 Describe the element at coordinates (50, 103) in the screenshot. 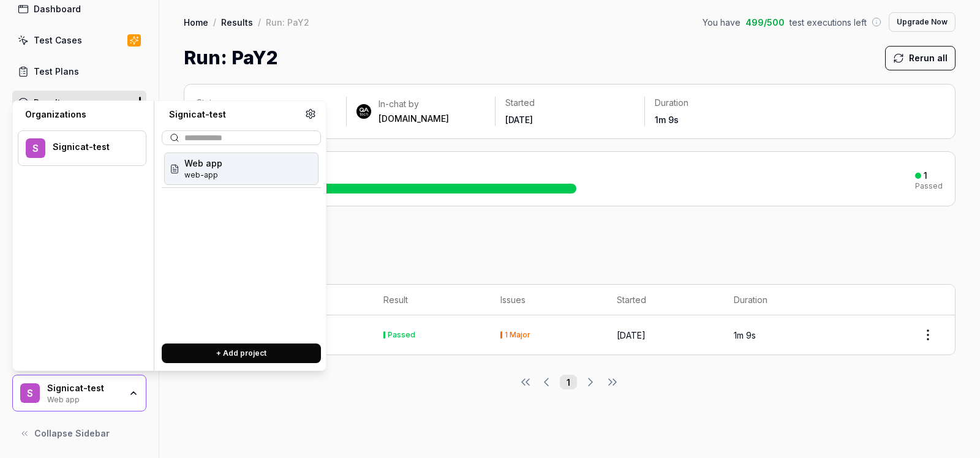

I see `div: Results` at that location.